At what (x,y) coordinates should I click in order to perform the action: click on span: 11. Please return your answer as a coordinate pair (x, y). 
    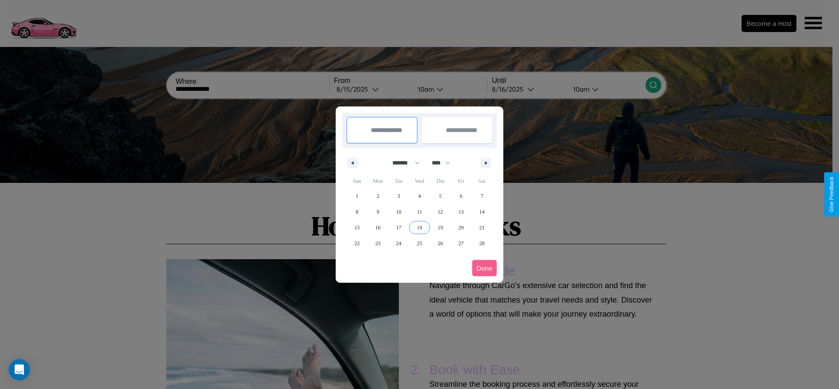
    Looking at the image, I should click on (420, 212).